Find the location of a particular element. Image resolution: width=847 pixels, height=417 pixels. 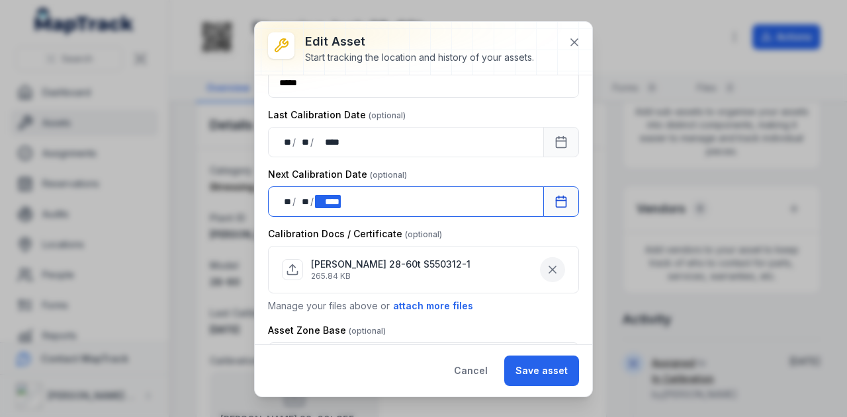

button: Save asset is located at coordinates (541, 371).